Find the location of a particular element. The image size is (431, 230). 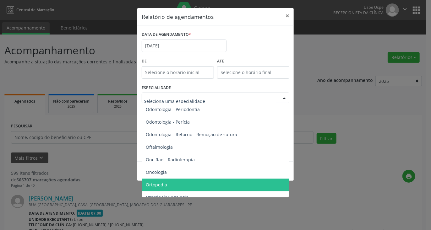

span: Oncologia is located at coordinates (156, 172).